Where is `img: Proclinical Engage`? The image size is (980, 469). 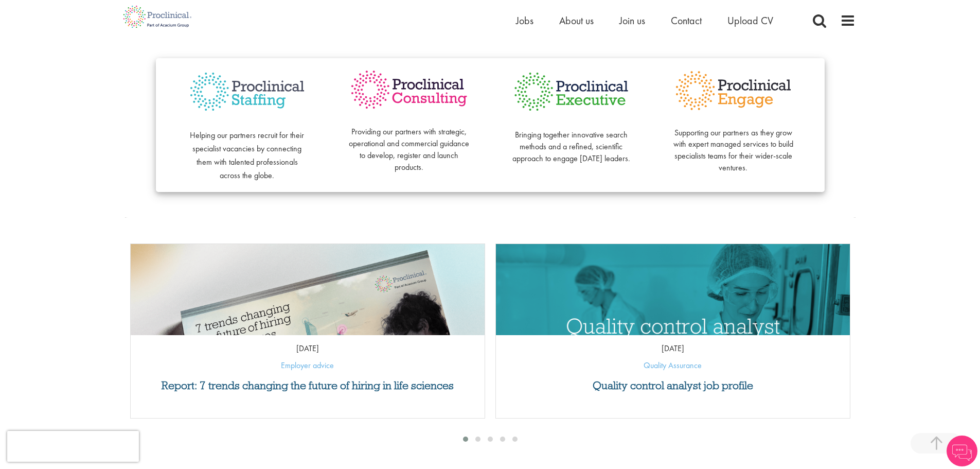
img: Proclinical Engage is located at coordinates (733, 90).